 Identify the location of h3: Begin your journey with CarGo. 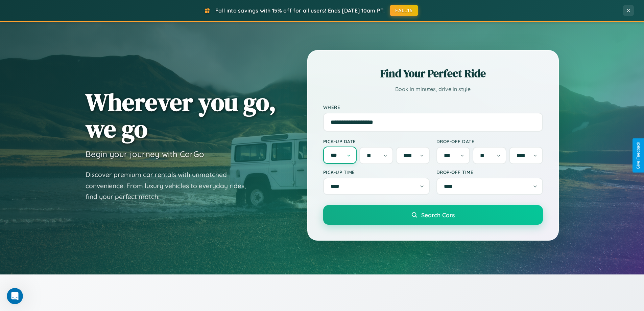
(145, 154).